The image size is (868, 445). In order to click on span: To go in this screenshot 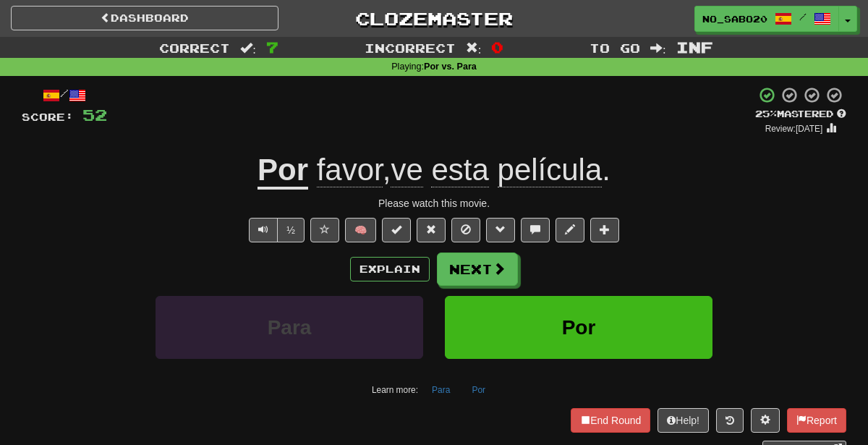, I will do `click(615, 48)`.